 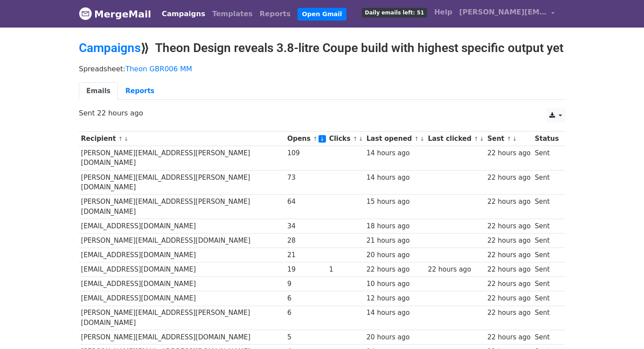 What do you see at coordinates (322, 48) in the screenshot?
I see `h2: ⟫ Theon Design reveals 3.8-litre Coupe build with highest specific output yet` at bounding box center [322, 48].